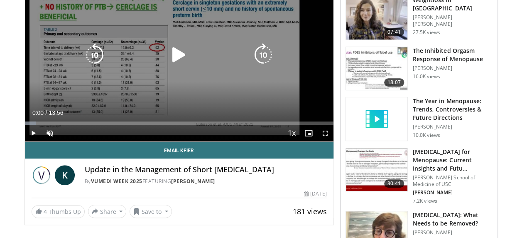 Image resolution: width=522 pixels, height=238 pixels. Describe the element at coordinates (206, 181) in the screenshot. I see `div: By FEATURING` at that location.